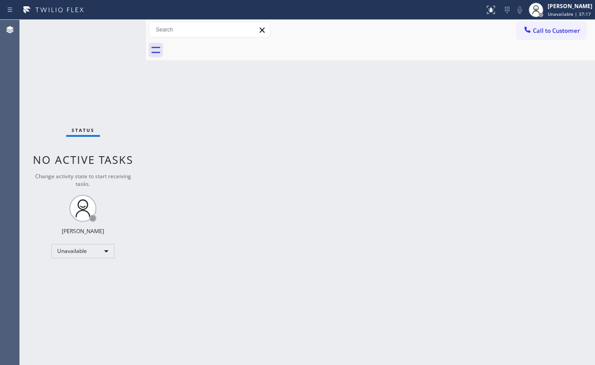 The width and height of the screenshot is (595, 365). I want to click on span: Change activity state to start receiving tasks., so click(83, 180).